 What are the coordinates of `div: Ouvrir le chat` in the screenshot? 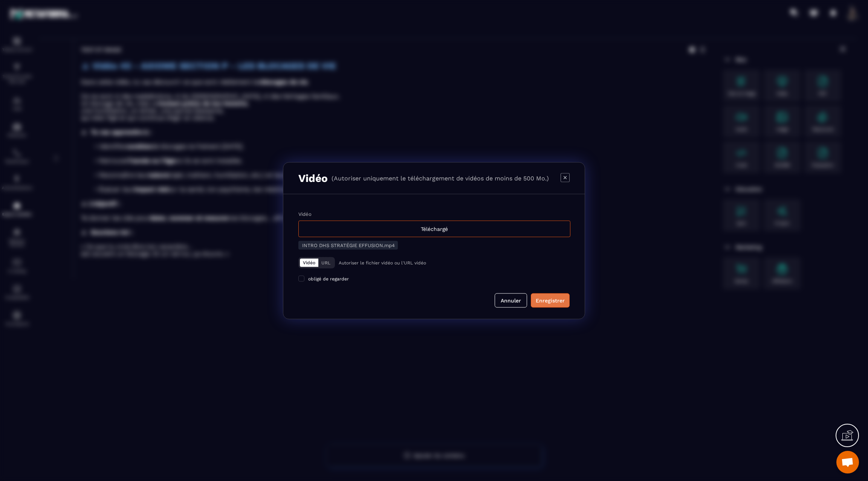 It's located at (847, 462).